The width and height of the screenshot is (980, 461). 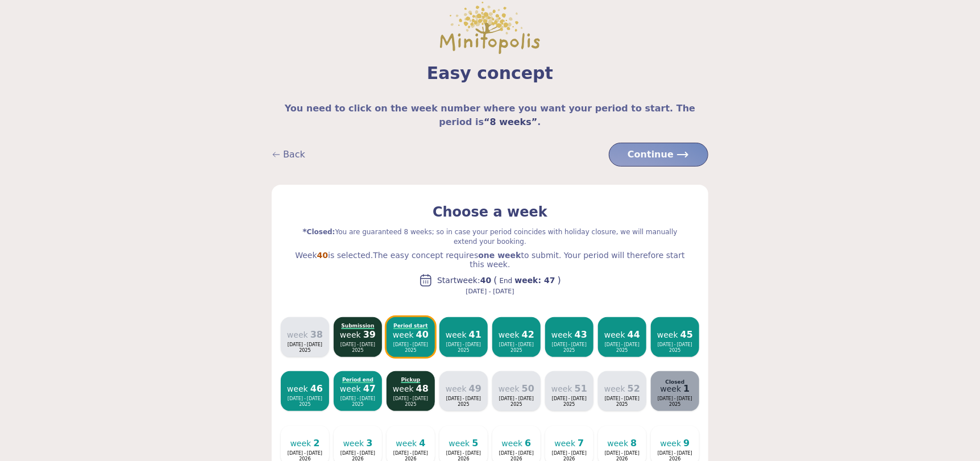 What do you see at coordinates (580, 443) in the screenshot?
I see `font: 7` at bounding box center [580, 443].